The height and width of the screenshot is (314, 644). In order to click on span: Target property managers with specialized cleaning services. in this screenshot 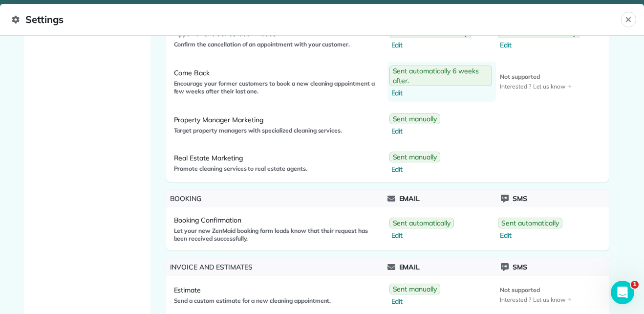, I will do `click(276, 130)`.